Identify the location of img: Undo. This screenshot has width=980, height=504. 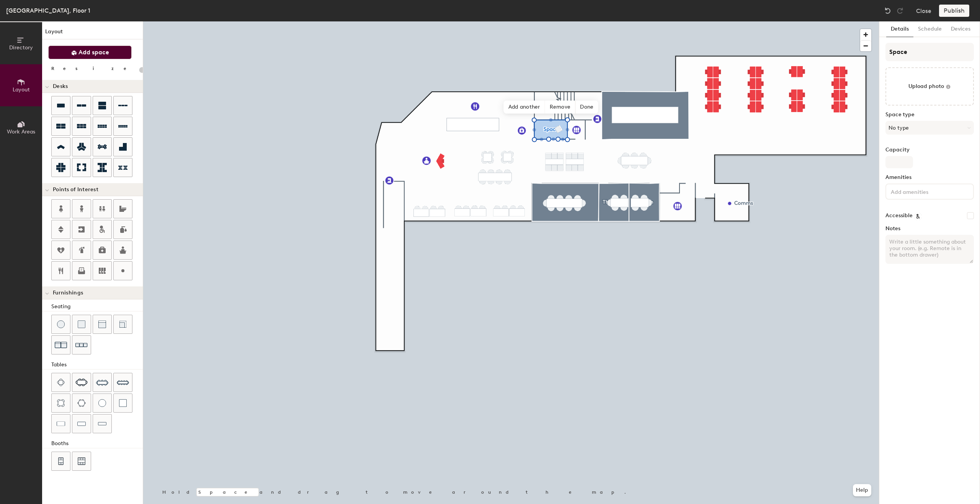
(888, 11).